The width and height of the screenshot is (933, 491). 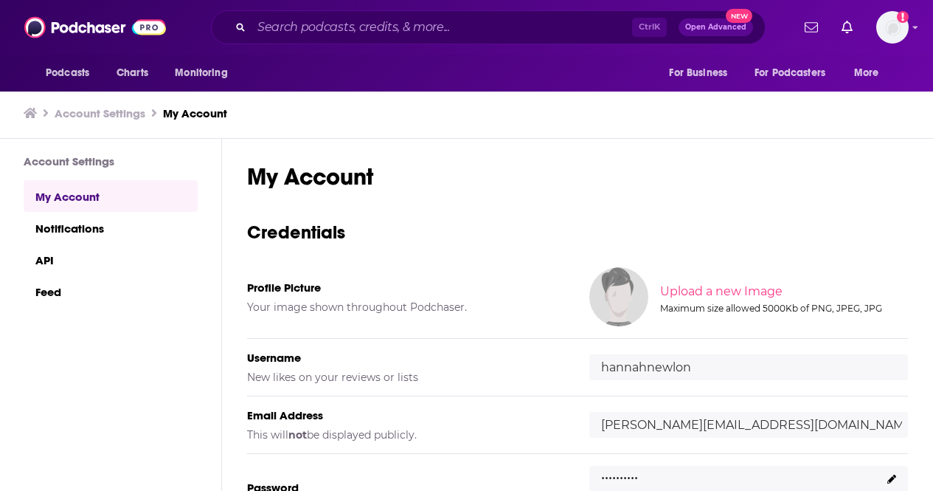 What do you see at coordinates (67, 73) in the screenshot?
I see `span: Podcasts` at bounding box center [67, 73].